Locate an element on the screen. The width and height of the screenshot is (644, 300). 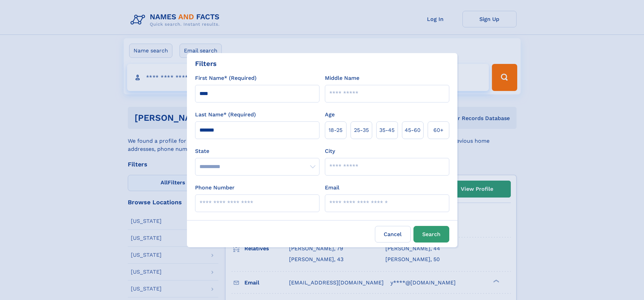
label: Phone Number is located at coordinates (214, 188).